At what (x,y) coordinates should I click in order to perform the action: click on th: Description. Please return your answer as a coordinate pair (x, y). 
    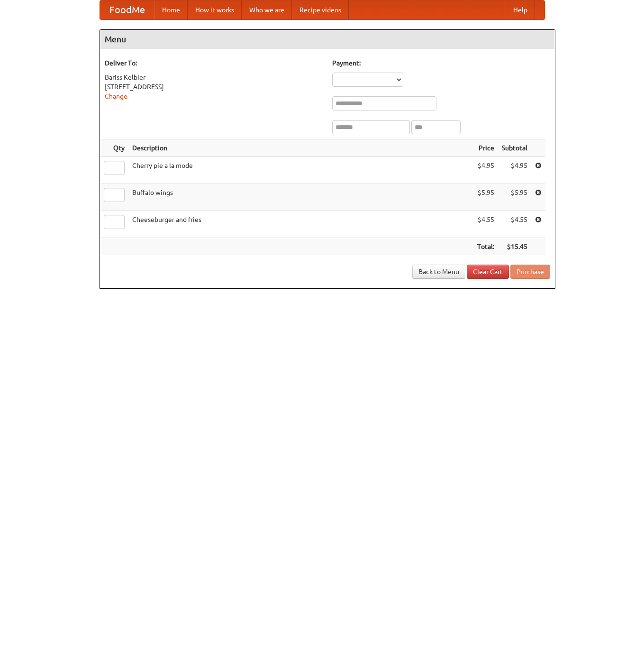
    Looking at the image, I should click on (301, 148).